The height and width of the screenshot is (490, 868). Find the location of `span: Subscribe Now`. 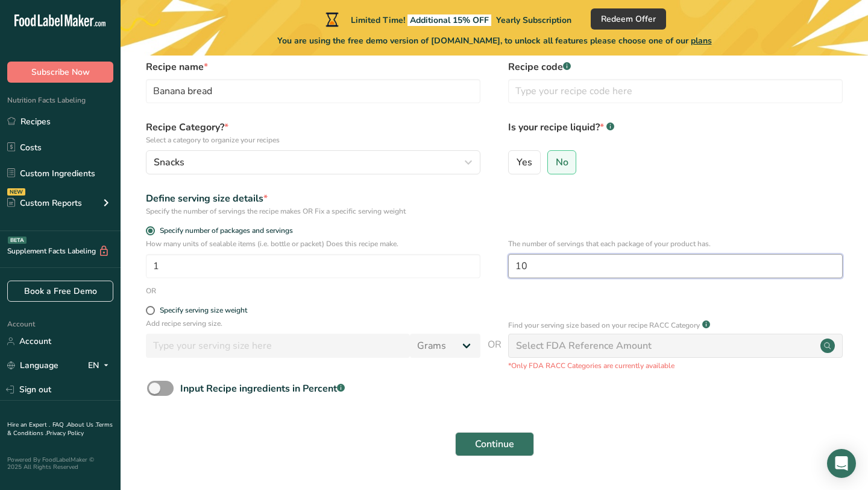

span: Subscribe Now is located at coordinates (60, 72).